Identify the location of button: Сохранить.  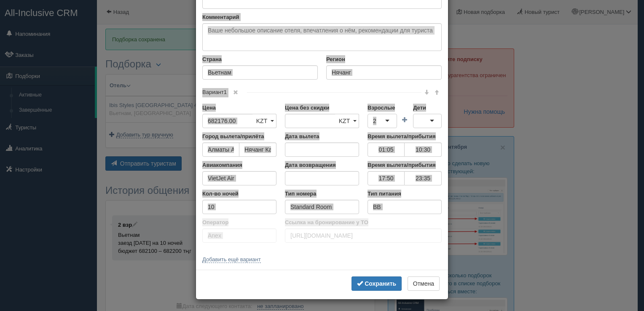
(376, 284).